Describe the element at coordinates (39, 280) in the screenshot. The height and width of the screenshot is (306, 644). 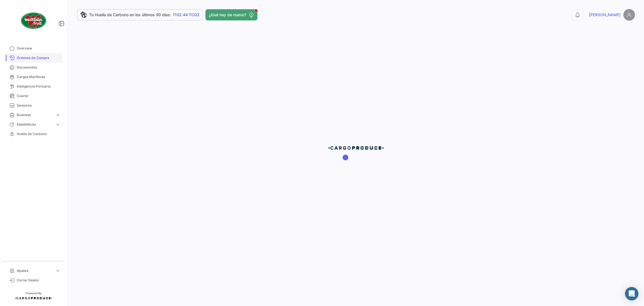
I see `span: Cerrar Sesión` at that location.